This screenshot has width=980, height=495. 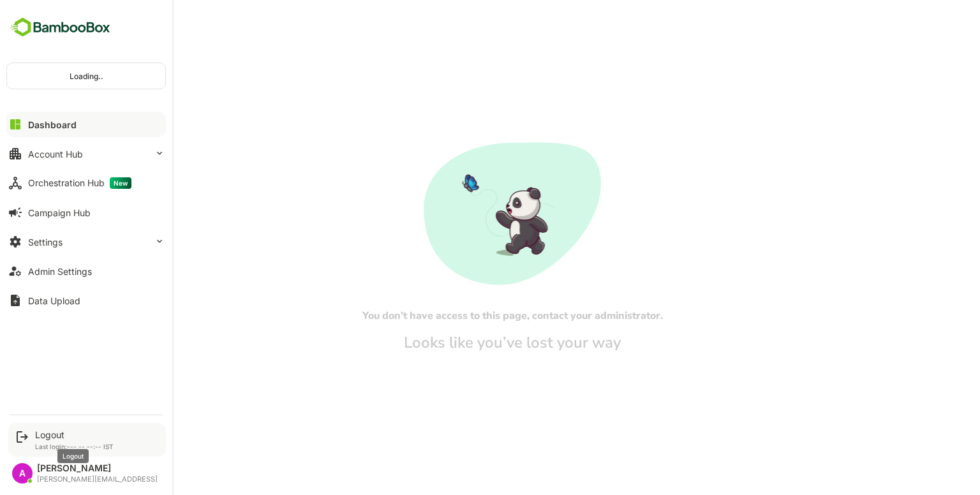 What do you see at coordinates (86, 183) in the screenshot?
I see `button: Orchestration HubNew` at bounding box center [86, 183].